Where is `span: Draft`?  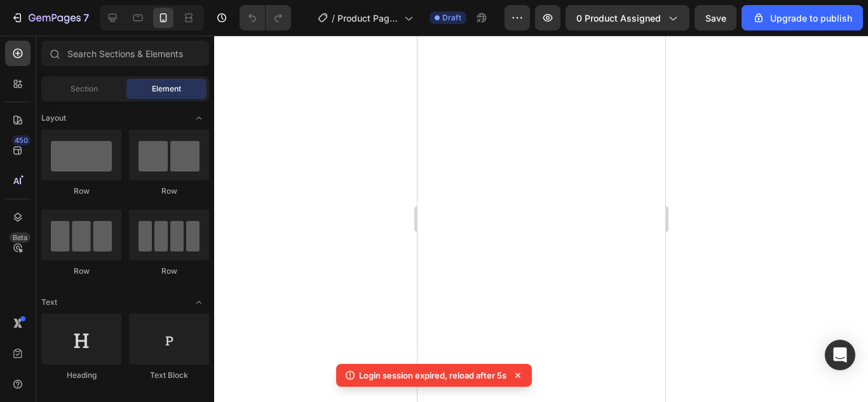 span: Draft is located at coordinates (452, 18).